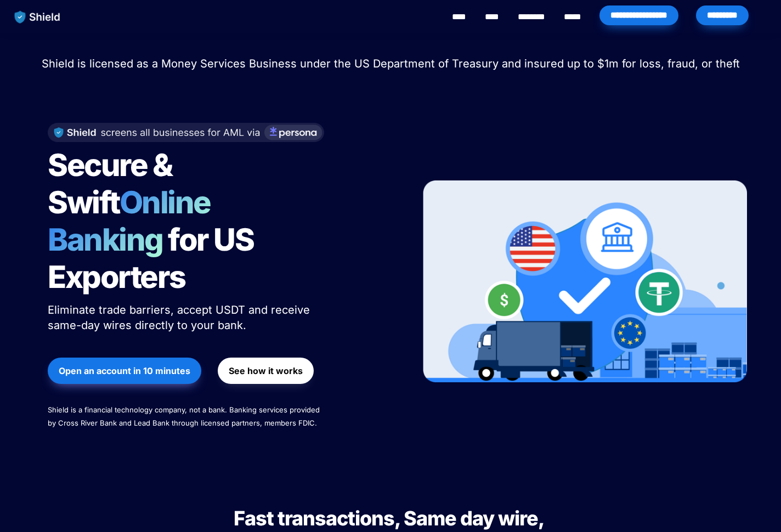 The image size is (781, 532). What do you see at coordinates (185, 416) in the screenshot?
I see `span: Shield is a financial technology company, not a bank. Banking services provided by Cross River Ba...` at bounding box center [185, 416].